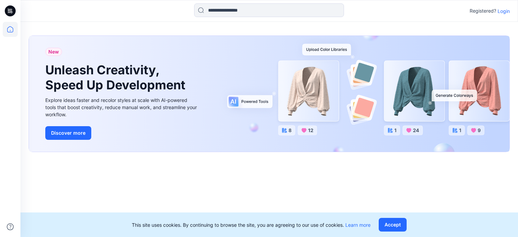 Image resolution: width=518 pixels, height=237 pixels. What do you see at coordinates (53, 52) in the screenshot?
I see `span: New` at bounding box center [53, 52].